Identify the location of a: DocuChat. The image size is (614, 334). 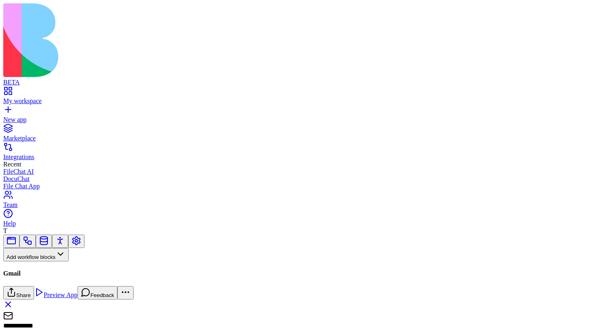
(307, 179).